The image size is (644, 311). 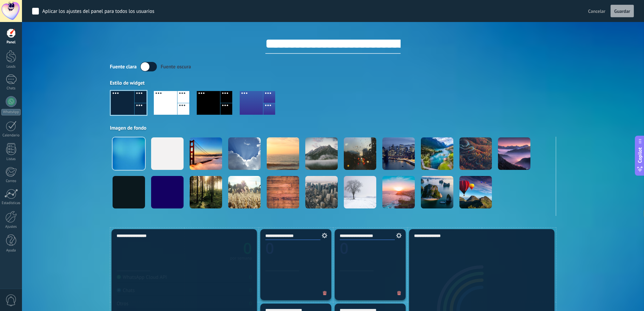 What do you see at coordinates (333, 83) in the screenshot?
I see `div: Estilo de widget` at bounding box center [333, 83].